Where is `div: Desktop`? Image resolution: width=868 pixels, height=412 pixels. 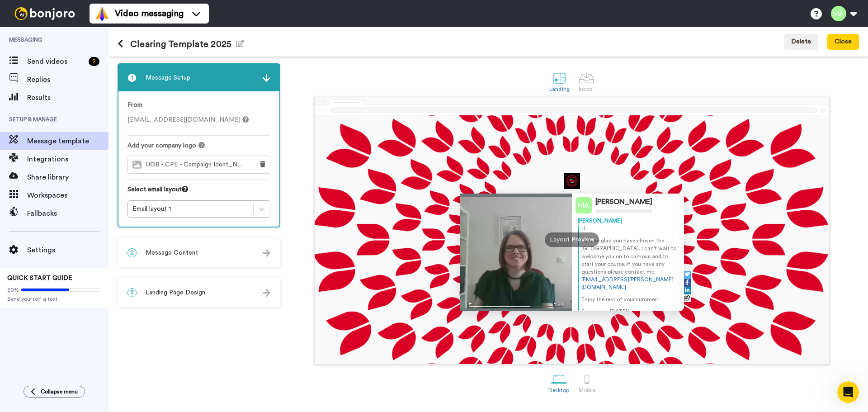
div: Desktop is located at coordinates (559, 390).